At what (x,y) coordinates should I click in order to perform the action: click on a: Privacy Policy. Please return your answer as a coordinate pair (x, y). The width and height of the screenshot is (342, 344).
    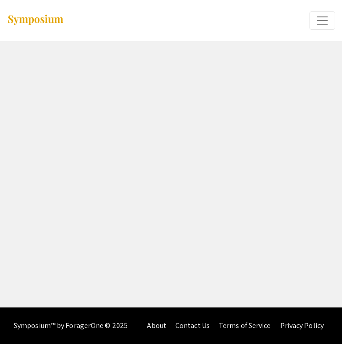
    Looking at the image, I should click on (301, 326).